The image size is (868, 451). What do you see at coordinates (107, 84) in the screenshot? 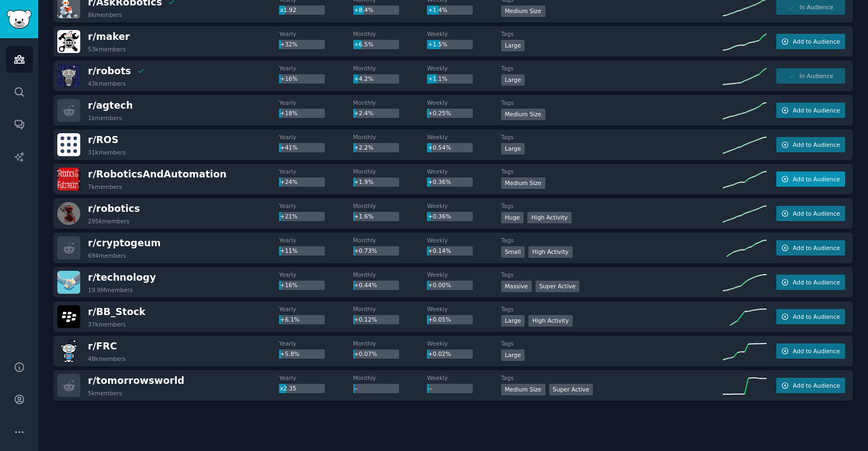
I see `div: 43k members` at bounding box center [107, 84].